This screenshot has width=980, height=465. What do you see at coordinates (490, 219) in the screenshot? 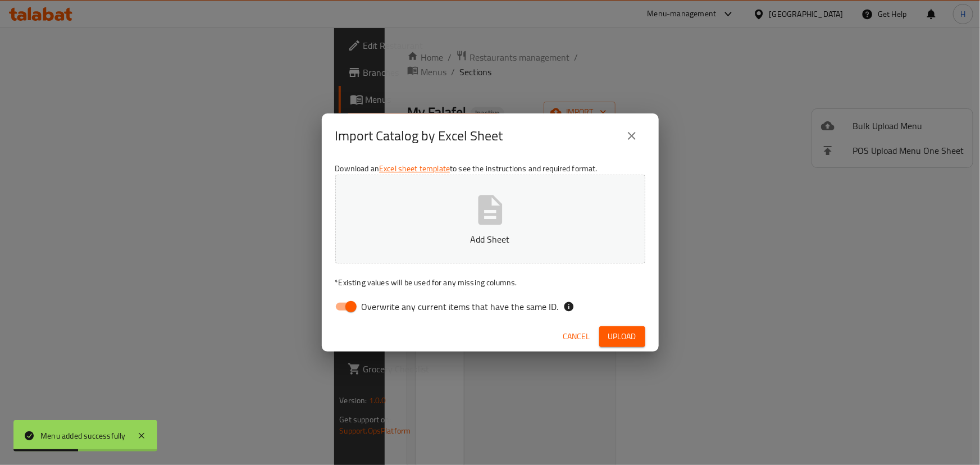
I see `button: Add Sheet` at bounding box center [490, 219].